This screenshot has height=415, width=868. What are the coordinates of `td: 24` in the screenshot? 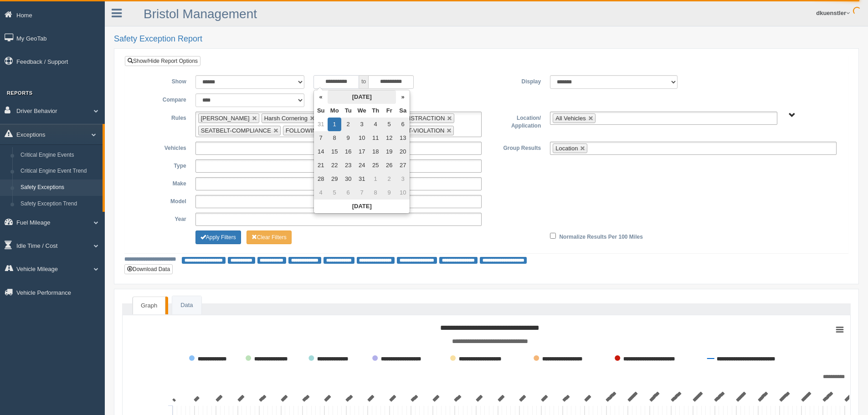 It's located at (362, 165).